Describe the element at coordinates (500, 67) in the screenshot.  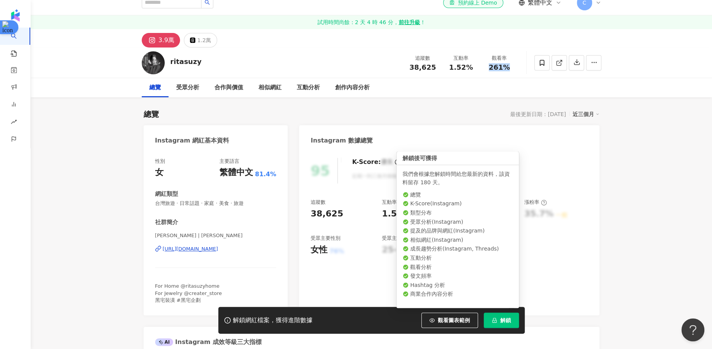
I see `span: 261%` at that location.